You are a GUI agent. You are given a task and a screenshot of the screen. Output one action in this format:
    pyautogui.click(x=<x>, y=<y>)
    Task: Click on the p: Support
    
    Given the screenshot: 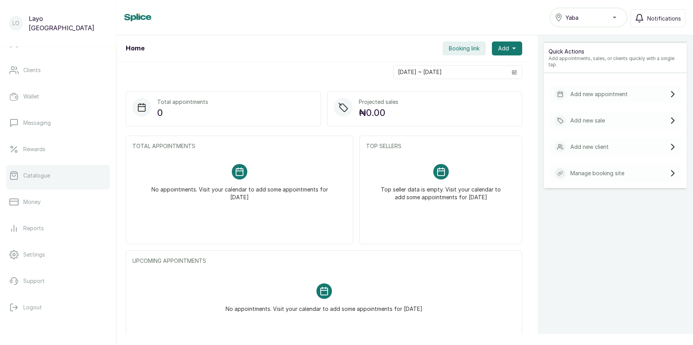 What is the action you would take?
    pyautogui.click(x=34, y=281)
    